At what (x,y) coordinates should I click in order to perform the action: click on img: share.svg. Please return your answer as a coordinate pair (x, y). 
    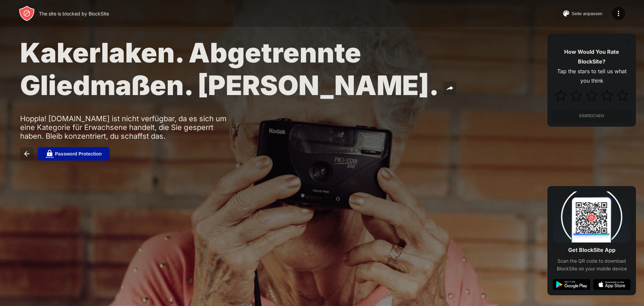
    Looking at the image, I should click on (450, 88).